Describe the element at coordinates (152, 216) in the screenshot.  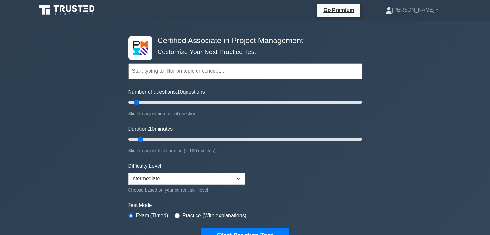
I see `label: Exam (Timed)` at that location.